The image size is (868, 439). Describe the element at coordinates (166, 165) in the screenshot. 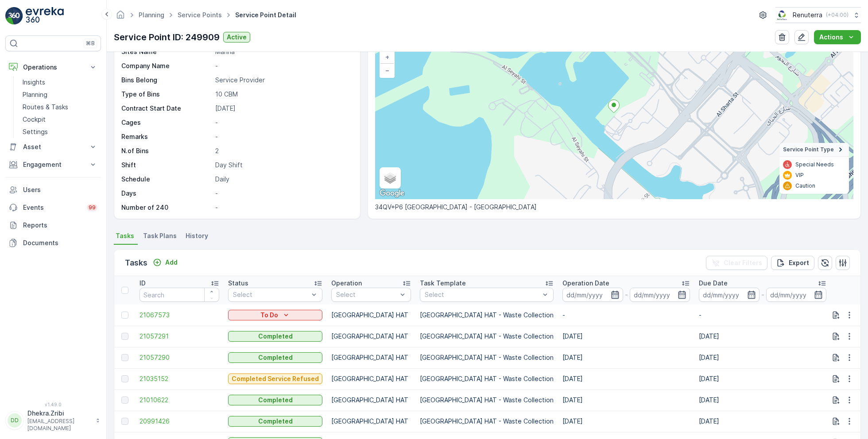

I see `p: Shift` at that location.